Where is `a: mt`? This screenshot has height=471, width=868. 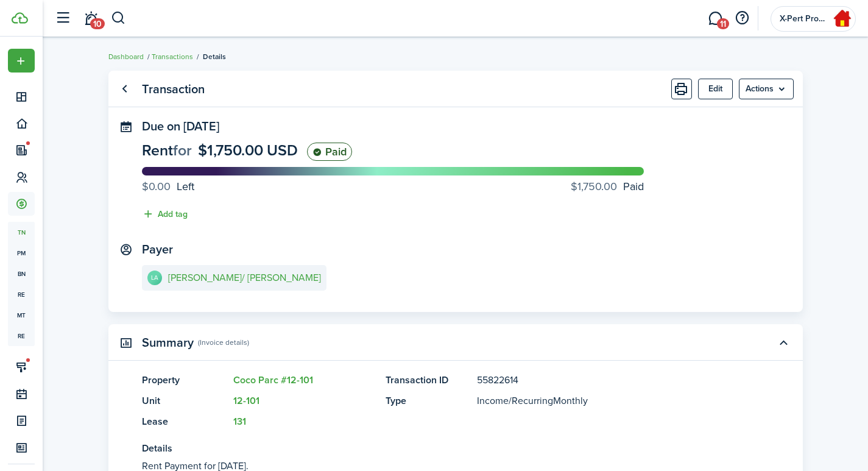
a: mt is located at coordinates (21, 315).